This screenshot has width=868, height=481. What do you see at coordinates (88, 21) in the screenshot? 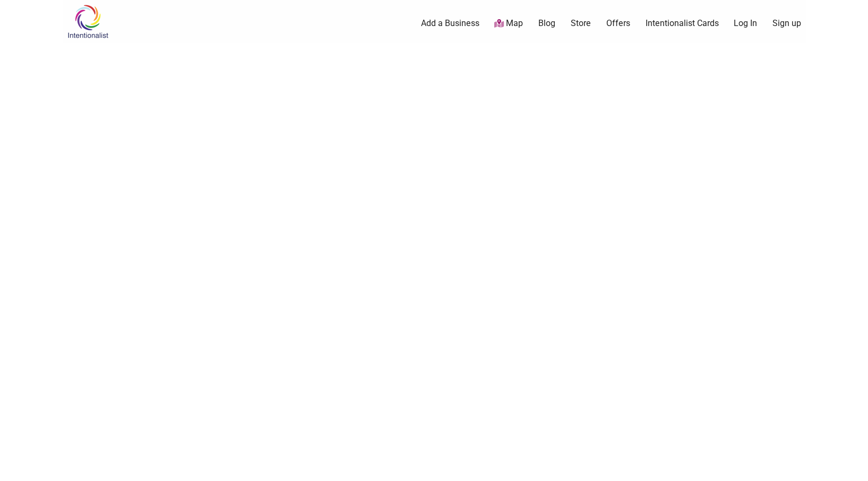
I see `img: Intentionalist` at bounding box center [88, 21].